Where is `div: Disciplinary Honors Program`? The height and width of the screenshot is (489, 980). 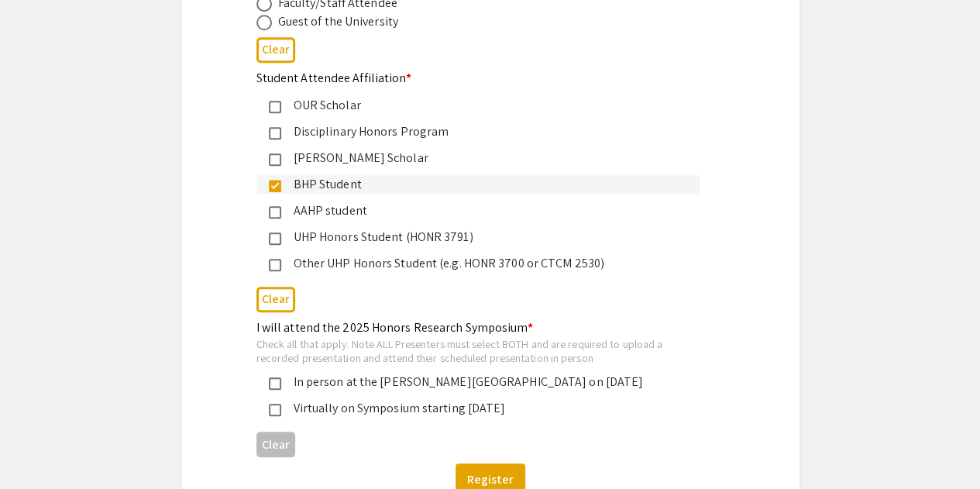 div: Disciplinary Honors Program is located at coordinates (484, 131).